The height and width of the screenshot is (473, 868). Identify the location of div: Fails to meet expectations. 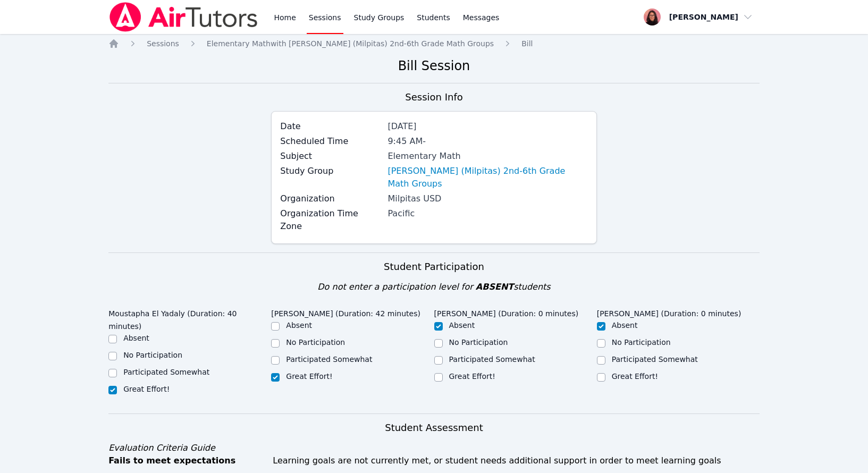
(187, 460).